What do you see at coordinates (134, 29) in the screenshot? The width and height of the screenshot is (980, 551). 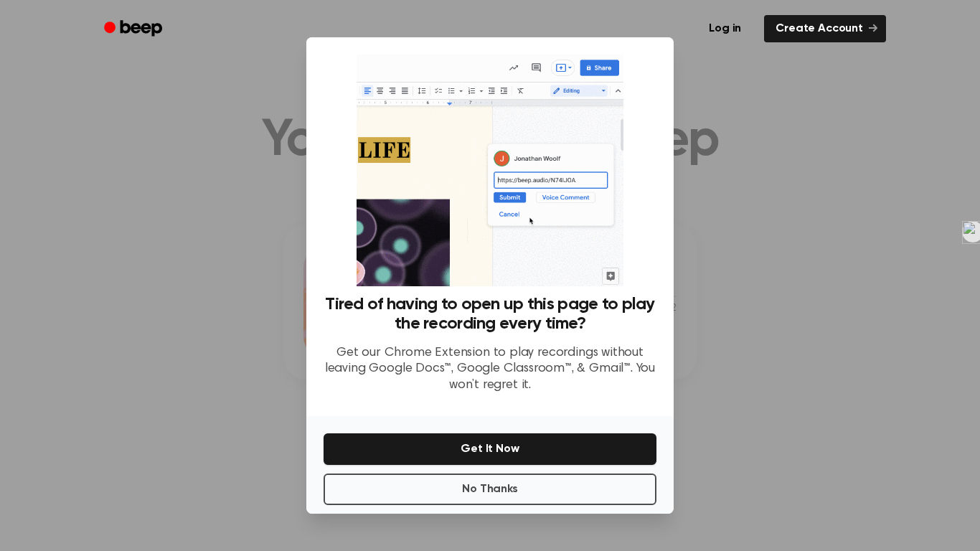 I see `a: Beep` at bounding box center [134, 29].